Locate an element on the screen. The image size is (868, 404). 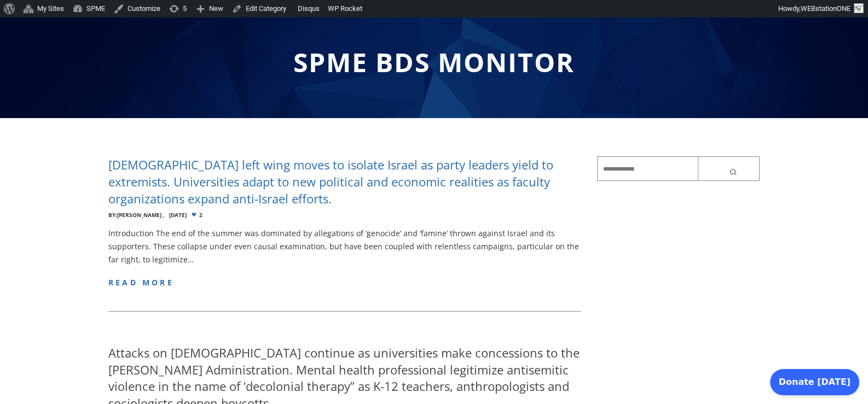
div: 2 is located at coordinates (344, 215).